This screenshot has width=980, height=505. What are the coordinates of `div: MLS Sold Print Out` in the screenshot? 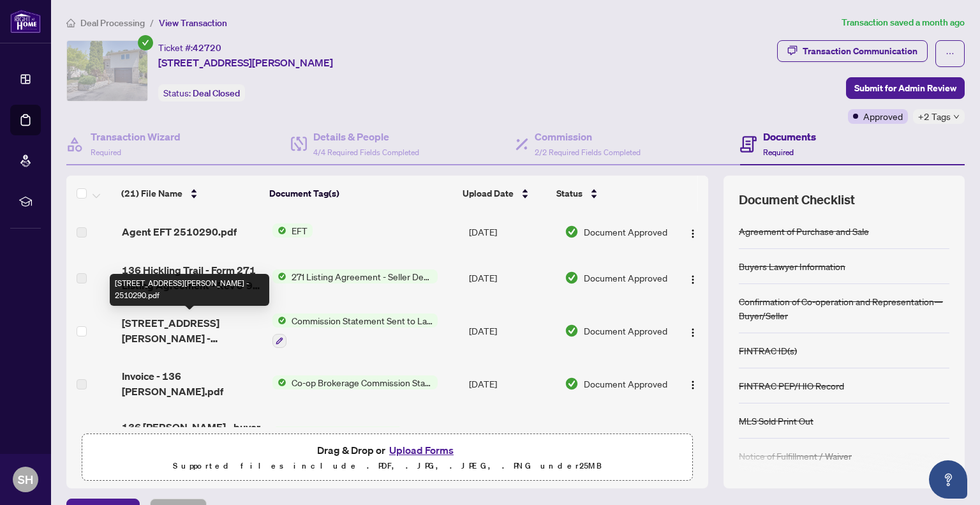 It's located at (776, 421).